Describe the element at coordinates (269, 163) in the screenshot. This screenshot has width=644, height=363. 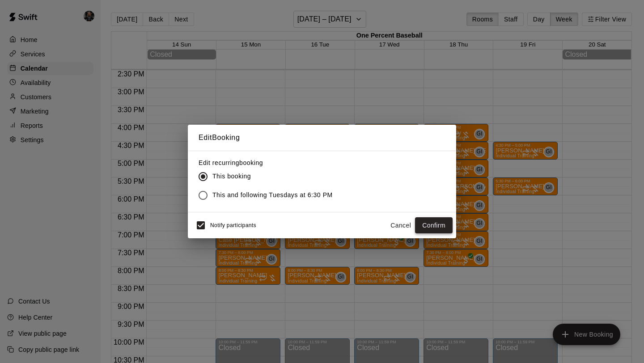
I see `label: Edit recurring booking` at that location.